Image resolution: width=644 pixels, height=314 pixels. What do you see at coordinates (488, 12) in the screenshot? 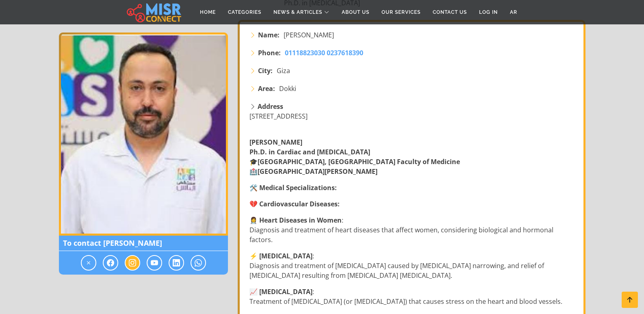
I see `a: Log in` at bounding box center [488, 12].